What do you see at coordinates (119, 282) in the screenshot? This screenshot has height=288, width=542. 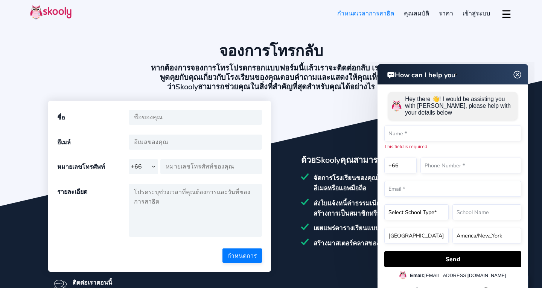 I see `div: ติดต่อเราตอนนี้` at bounding box center [119, 282].